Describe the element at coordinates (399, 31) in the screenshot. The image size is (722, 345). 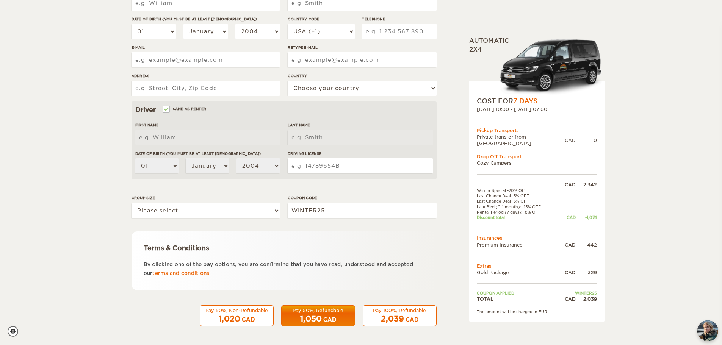
I see `input: e.g. 1 234 567 890` at that location.